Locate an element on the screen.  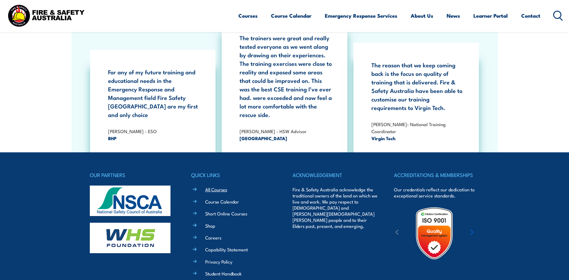
a: Capability Statement is located at coordinates (227, 249).